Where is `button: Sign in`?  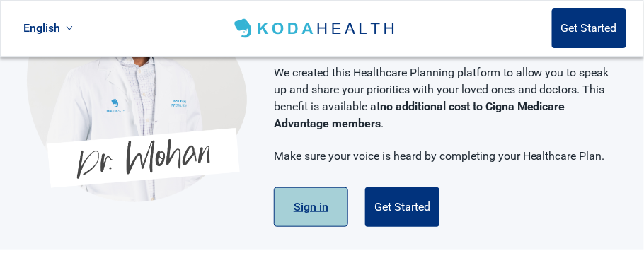
button: Sign in is located at coordinates (311, 207).